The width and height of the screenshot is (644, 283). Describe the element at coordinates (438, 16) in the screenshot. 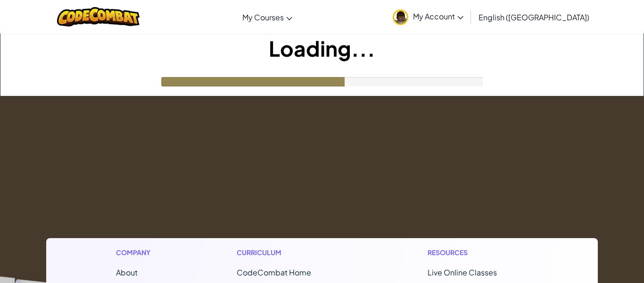

I see `span: My Account` at that location.